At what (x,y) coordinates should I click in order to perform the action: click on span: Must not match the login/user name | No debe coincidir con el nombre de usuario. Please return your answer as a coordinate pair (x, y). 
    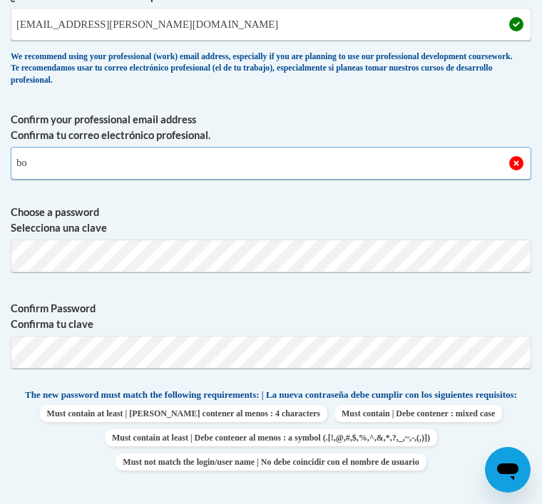
    Looking at the image, I should click on (270, 462).